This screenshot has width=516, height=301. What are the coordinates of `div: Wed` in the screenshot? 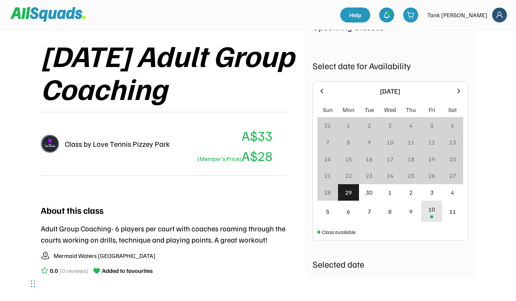 It's located at (390, 110).